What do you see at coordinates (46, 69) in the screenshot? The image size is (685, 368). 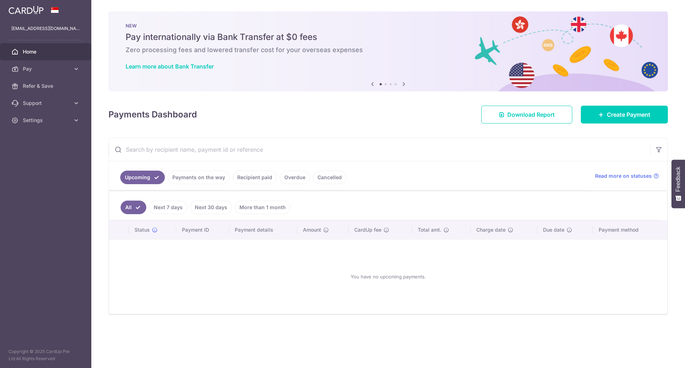 I see `span: Pay` at bounding box center [46, 69].